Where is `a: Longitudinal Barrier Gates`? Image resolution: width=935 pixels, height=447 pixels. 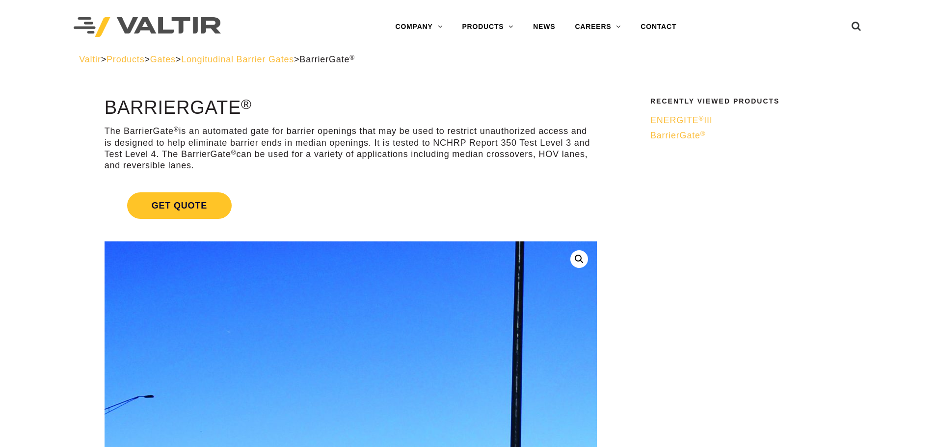
a: Longitudinal Barrier Gates is located at coordinates (237, 59).